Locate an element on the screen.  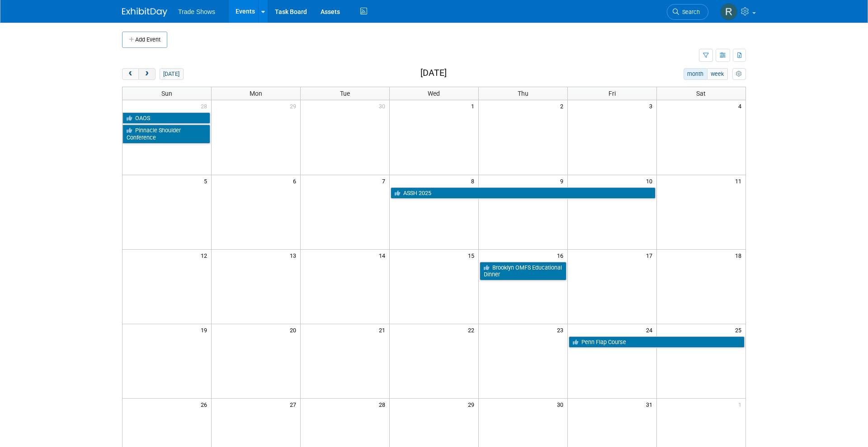
span: 4 is located at coordinates (742, 106).